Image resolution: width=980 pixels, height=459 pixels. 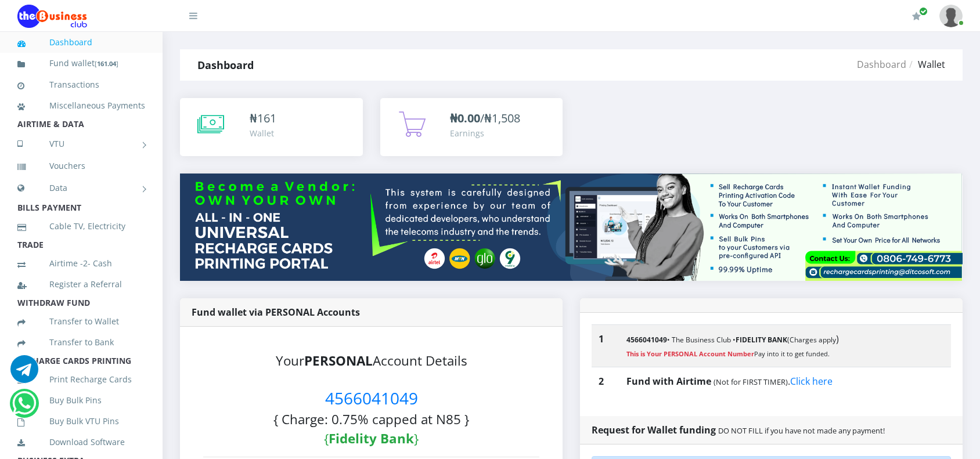 I want to click on a: VTU, so click(x=81, y=144).